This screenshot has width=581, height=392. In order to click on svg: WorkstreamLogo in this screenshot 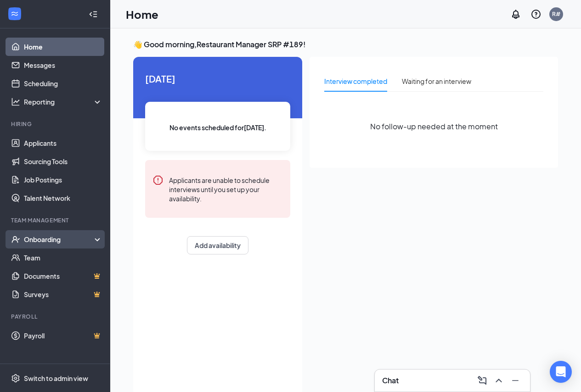, I will do `click(14, 13)`.